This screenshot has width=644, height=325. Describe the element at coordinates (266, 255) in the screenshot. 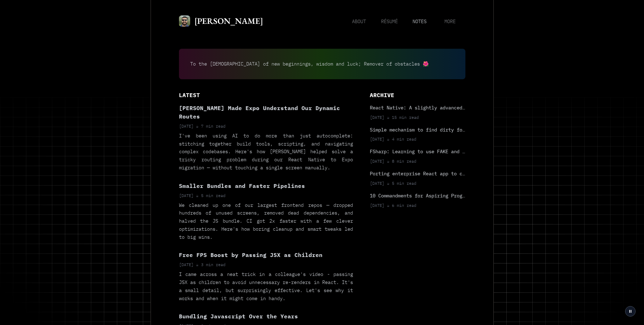

I see `p: Free FPS Boost by Passing JSX as Children` at that location.